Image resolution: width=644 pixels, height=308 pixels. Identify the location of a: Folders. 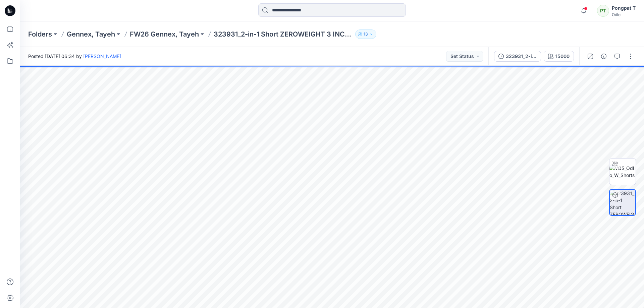
(40, 35).